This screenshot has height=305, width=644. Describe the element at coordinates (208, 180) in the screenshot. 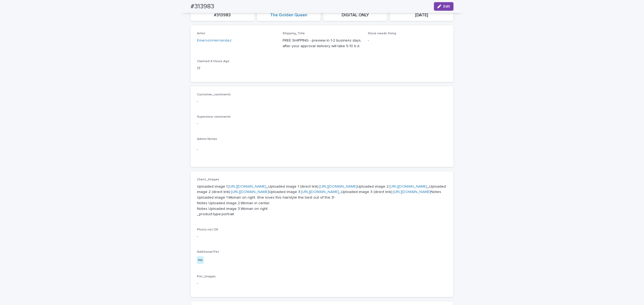

I see `span: Client_Images` at that location.